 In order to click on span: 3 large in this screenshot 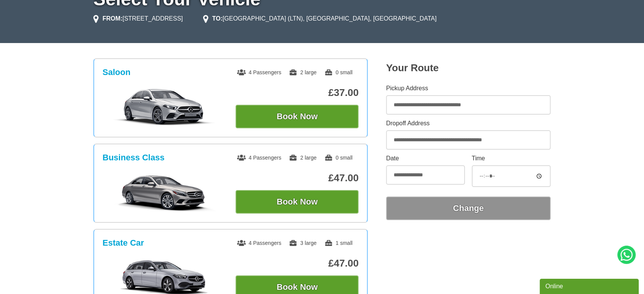, I will do `click(302, 243)`.